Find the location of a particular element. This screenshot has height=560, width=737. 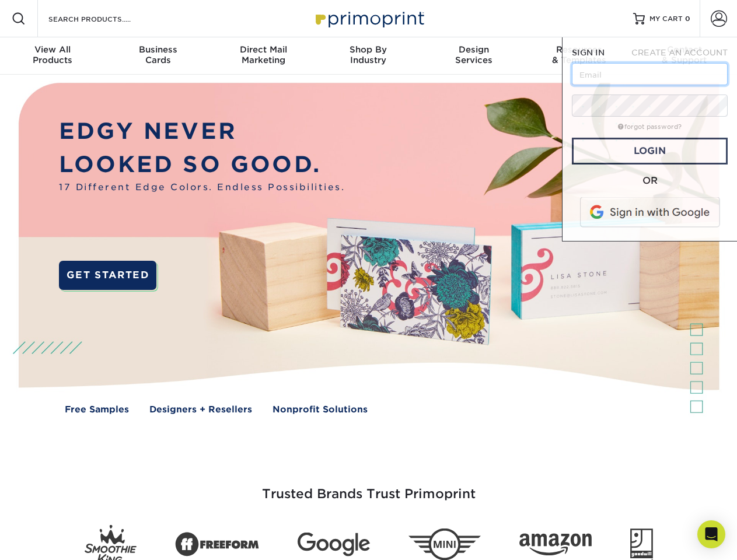

span: SIGN IN is located at coordinates (588, 52).